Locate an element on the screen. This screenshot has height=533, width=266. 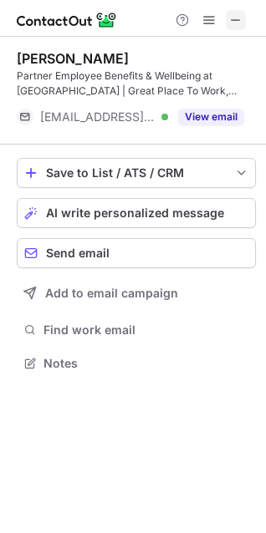
button: Add to email campaign is located at coordinates (136, 293).